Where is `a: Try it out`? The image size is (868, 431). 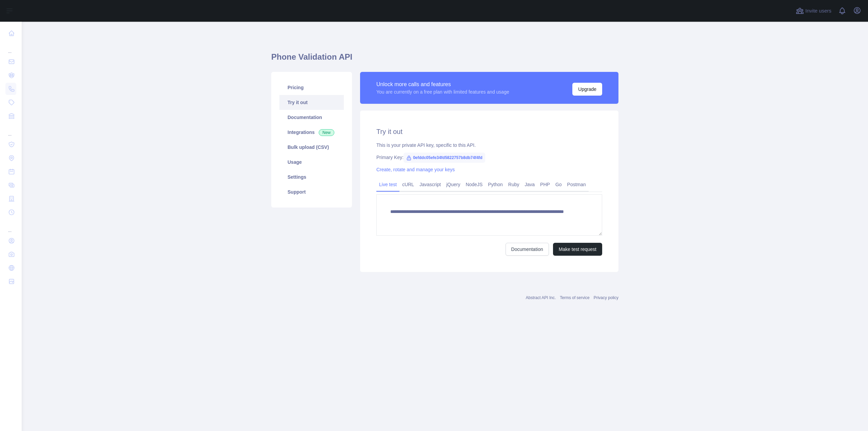 a: Try it out is located at coordinates (312, 102).